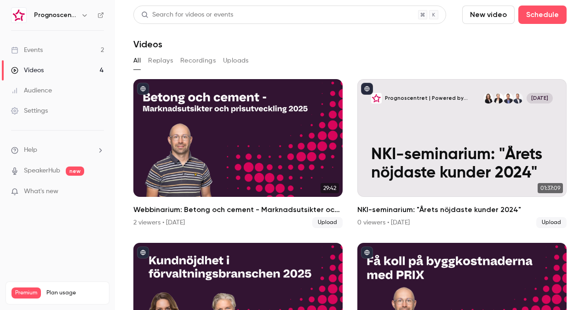  I want to click on li: NKI-seminarium: "Årets nöjdaste kunder 2024", so click(462, 154).